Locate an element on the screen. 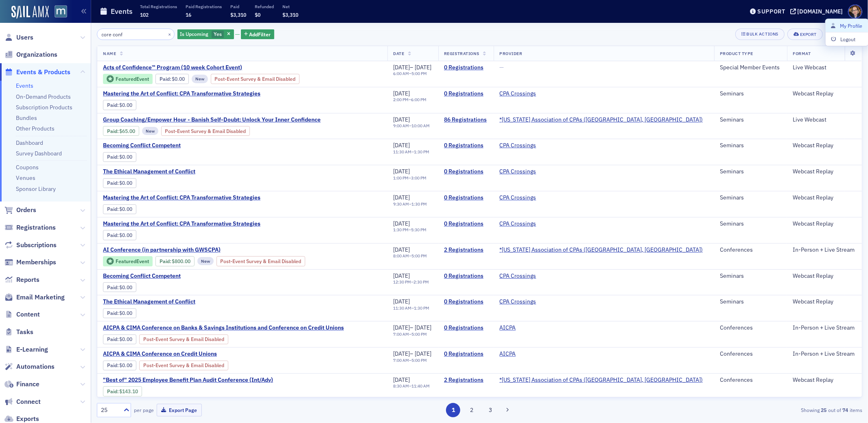 Image resolution: width=868 pixels, height=423 pixels. p: Paid is located at coordinates (238, 7).